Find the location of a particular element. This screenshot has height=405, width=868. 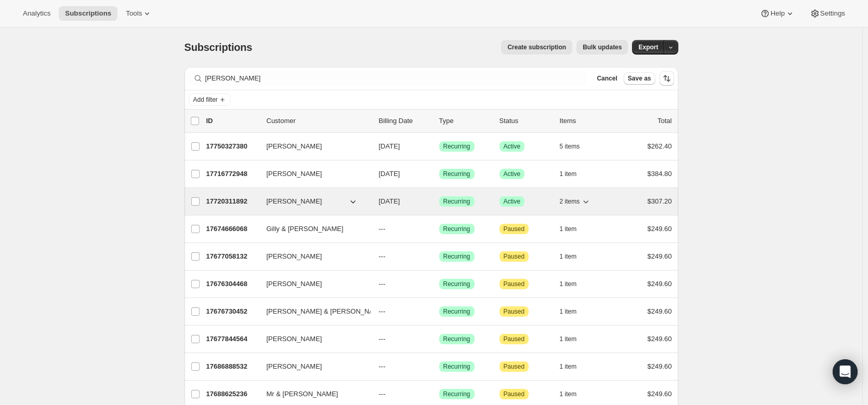

span: Export is located at coordinates (648, 48).